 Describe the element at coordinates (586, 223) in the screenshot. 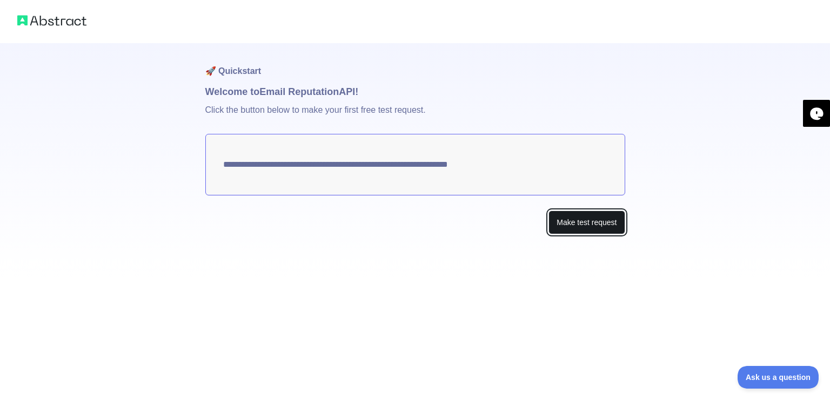

I see `button: Make test request` at that location.